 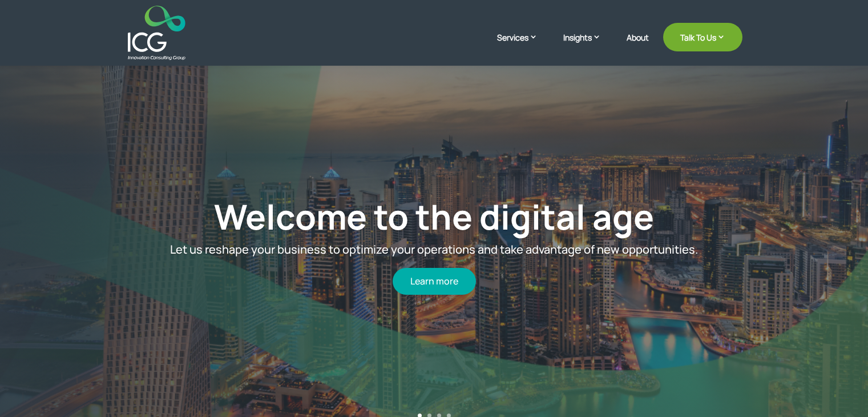 I want to click on img: ICG, so click(x=156, y=32).